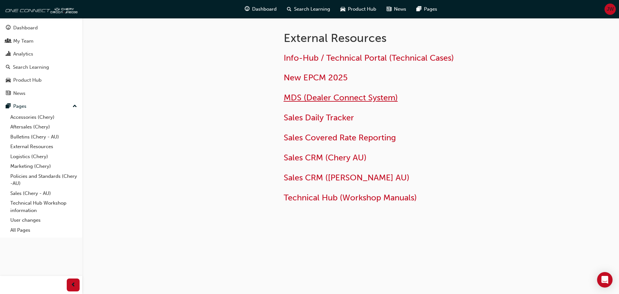 The width and height of the screenshot is (619, 294). I want to click on div: Open Intercom Messenger, so click(605, 280).